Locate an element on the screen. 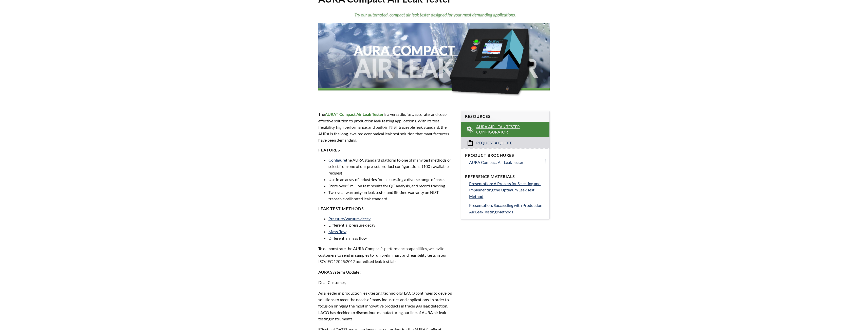  h4: Leak Test Methods is located at coordinates (387, 209).